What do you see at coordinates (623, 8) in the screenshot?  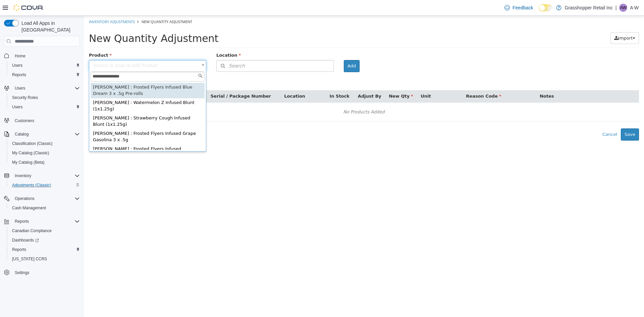 I see `span: AW` at bounding box center [623, 8].